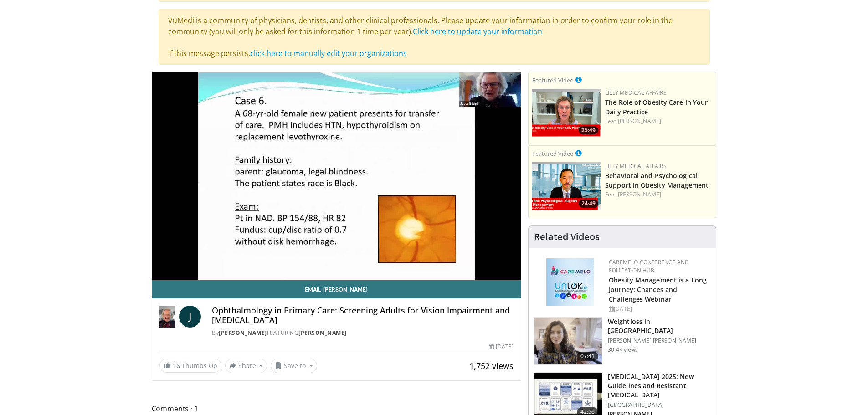  I want to click on p: 30.4K views, so click(623, 350).